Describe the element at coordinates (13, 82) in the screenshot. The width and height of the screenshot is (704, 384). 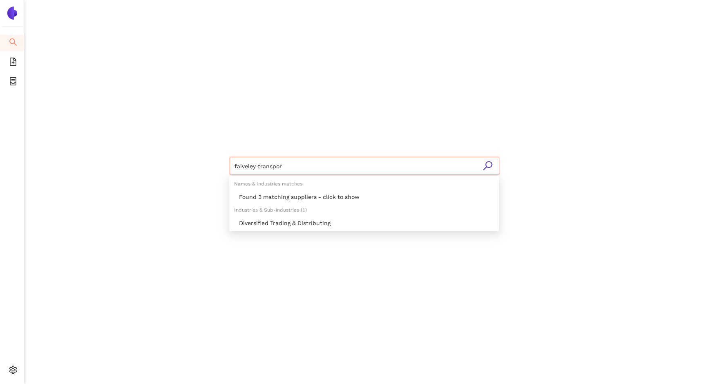
I see `span: container` at that location.